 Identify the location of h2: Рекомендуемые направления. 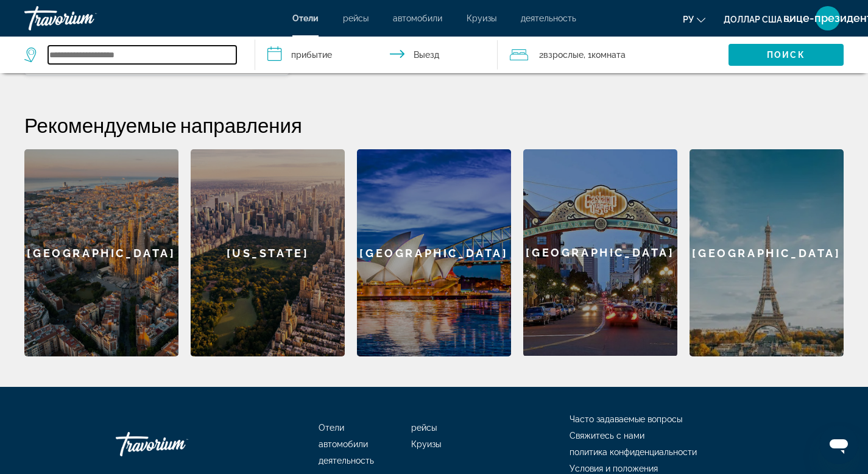
(434, 125).